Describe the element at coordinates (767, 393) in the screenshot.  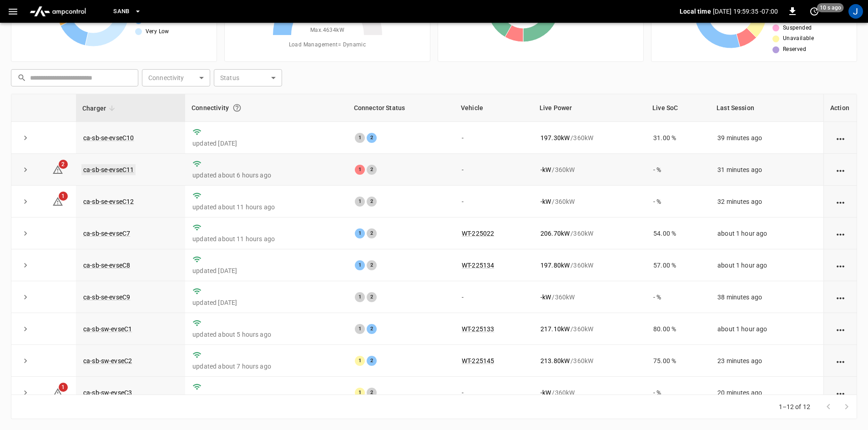
I see `td: 20 minutes ago` at that location.